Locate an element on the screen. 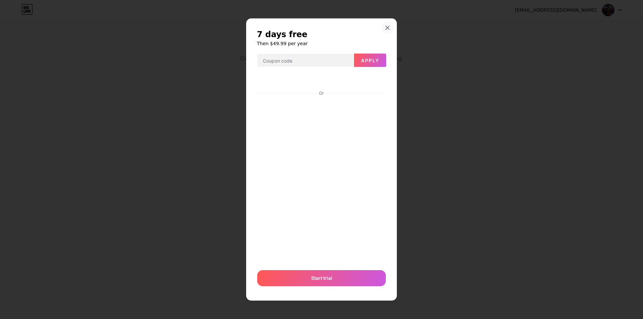 Image resolution: width=643 pixels, height=319 pixels. button: Apply is located at coordinates (370, 60).